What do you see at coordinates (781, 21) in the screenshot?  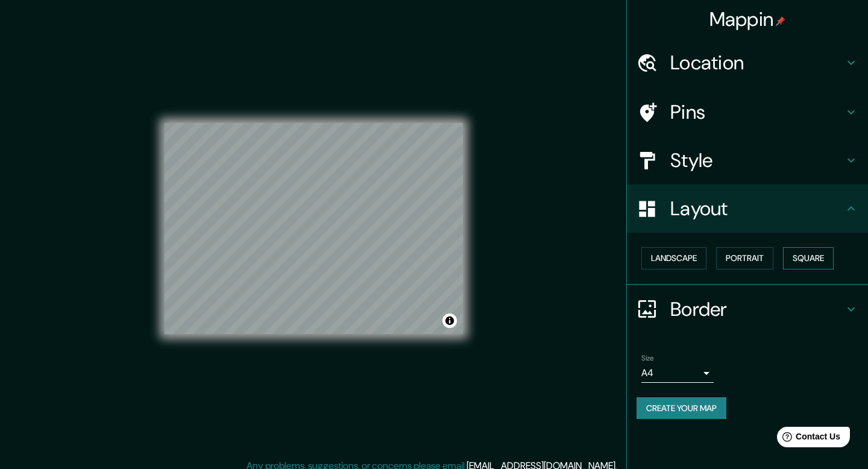 I see `img: pin-icon.png` at bounding box center [781, 21].